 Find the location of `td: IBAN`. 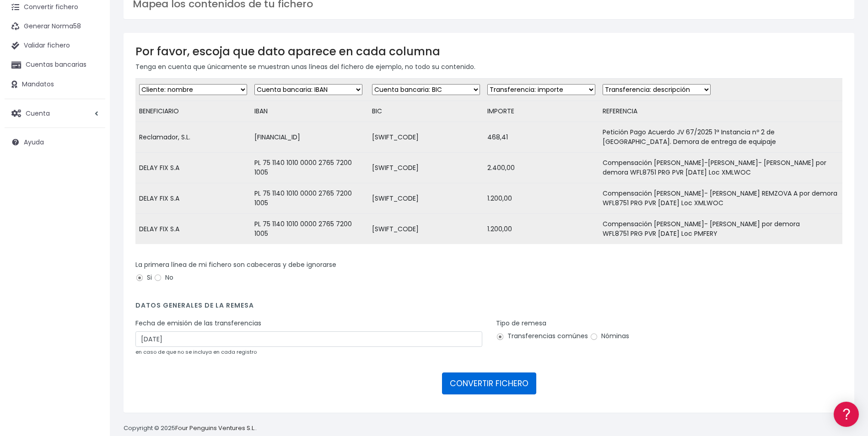

td: IBAN is located at coordinates (309, 112).